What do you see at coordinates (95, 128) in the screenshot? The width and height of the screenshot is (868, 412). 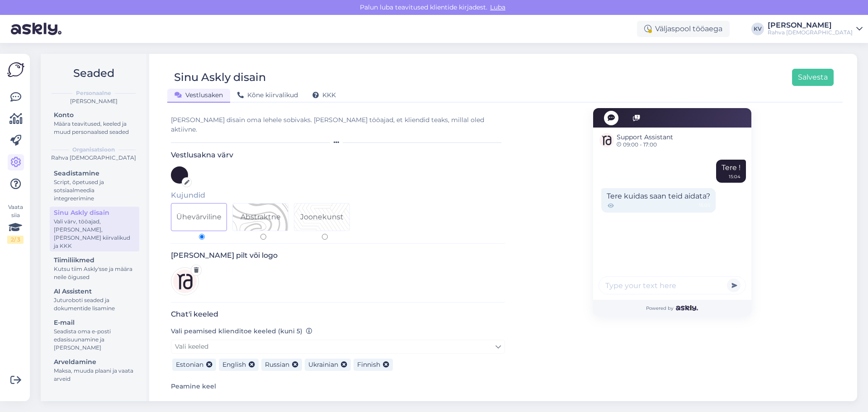 I see `div: Määra teavitused, keeled ja muud personaalsed seaded` at bounding box center [95, 128].